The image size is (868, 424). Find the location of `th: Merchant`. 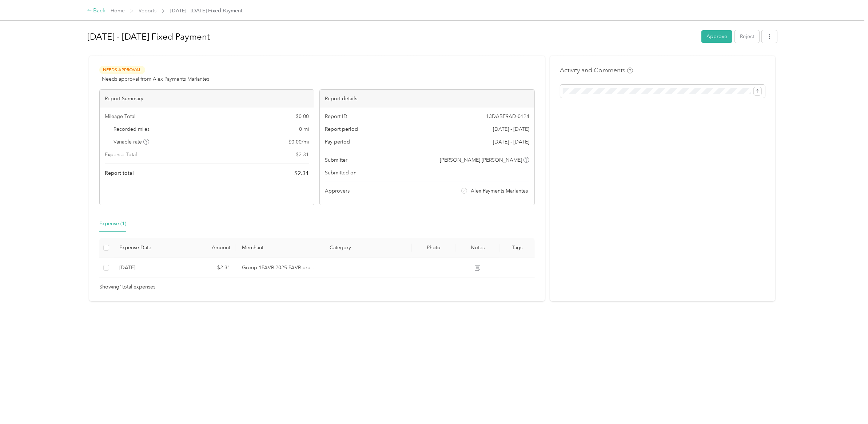

th: Merchant is located at coordinates (280, 248).